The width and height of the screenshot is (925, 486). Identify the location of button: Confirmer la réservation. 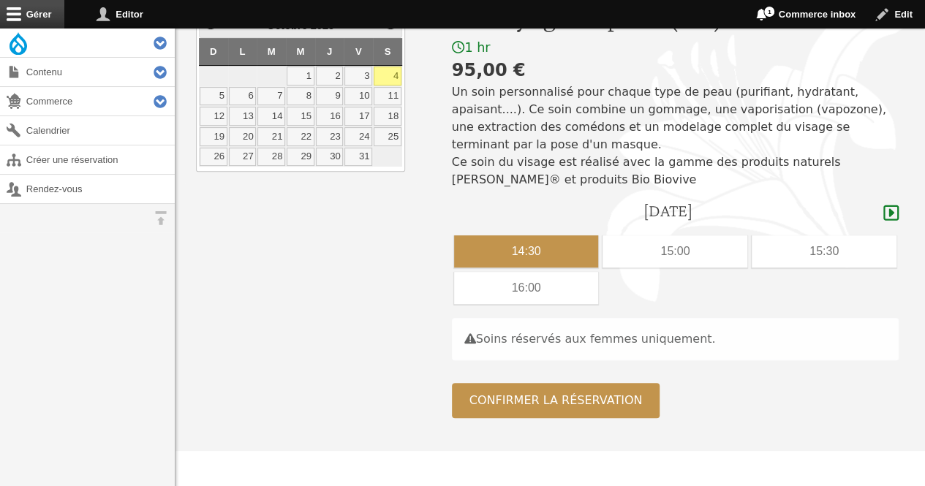
(555, 401).